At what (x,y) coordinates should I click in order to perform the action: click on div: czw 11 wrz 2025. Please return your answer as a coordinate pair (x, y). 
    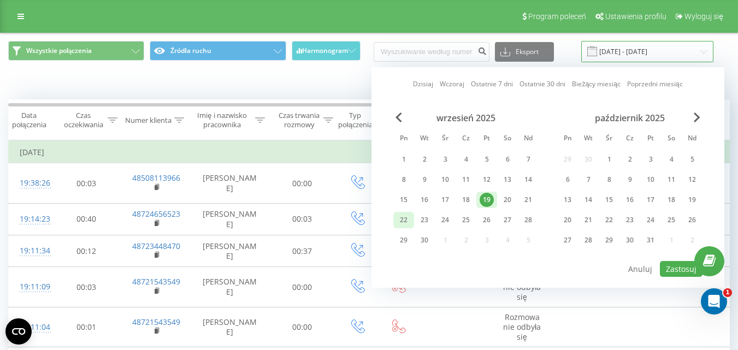
    Looking at the image, I should click on (466, 180).